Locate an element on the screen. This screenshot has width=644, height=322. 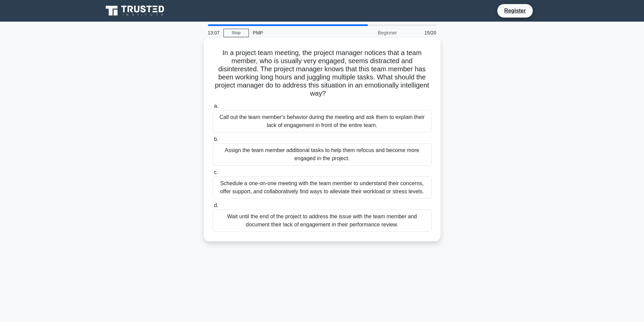
h5: In a project team meeting, the project manager notices that a team member, who is usually very en... is located at coordinates (322, 73).